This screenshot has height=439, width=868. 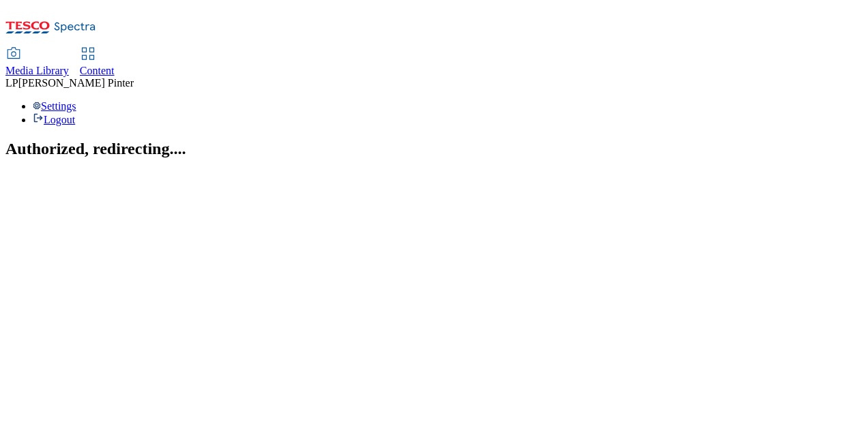 What do you see at coordinates (97, 70) in the screenshot?
I see `span: Content` at bounding box center [97, 70].